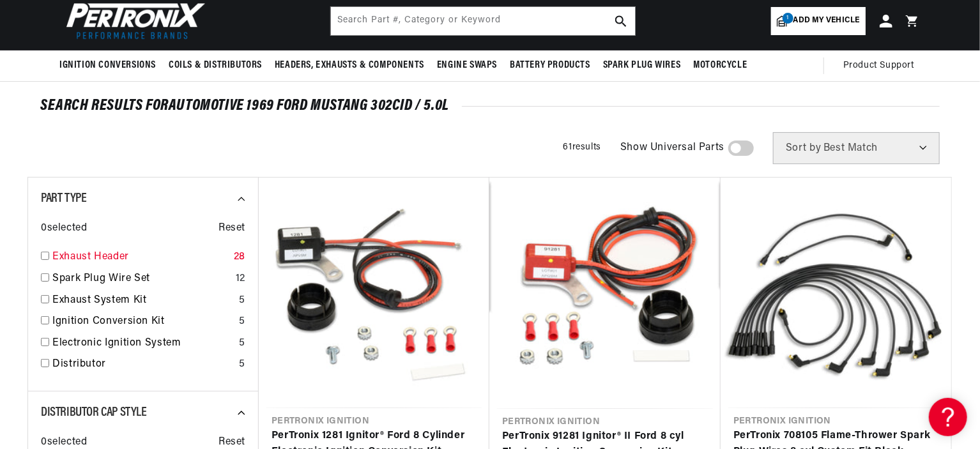 The height and width of the screenshot is (449, 980). I want to click on span: Sort by, so click(803, 148).